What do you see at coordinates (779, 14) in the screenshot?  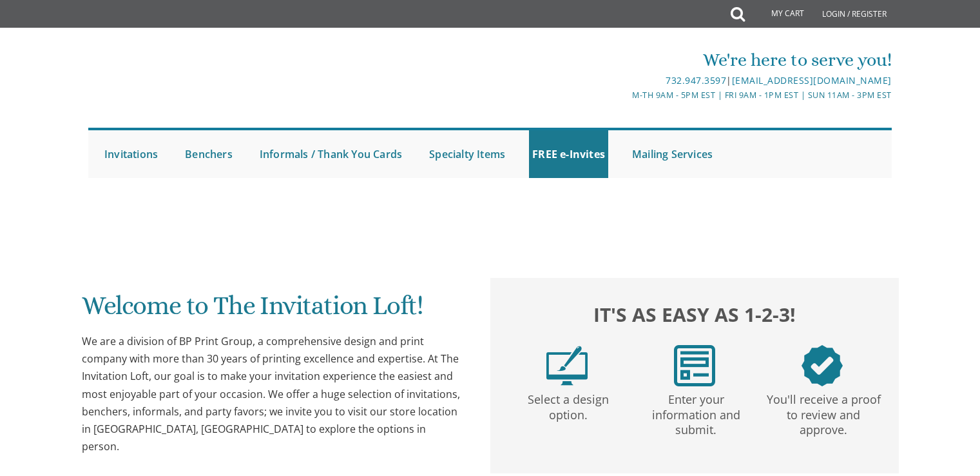 I see `a: My Cart` at bounding box center [779, 14].